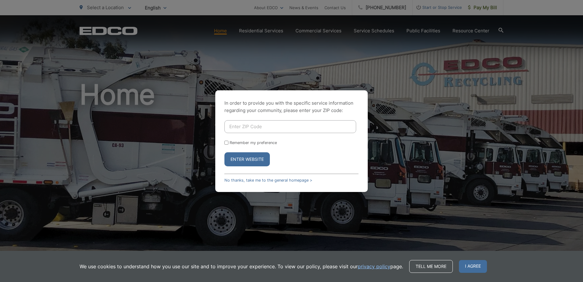 The height and width of the screenshot is (282, 583). I want to click on a: Tell me more, so click(431, 266).